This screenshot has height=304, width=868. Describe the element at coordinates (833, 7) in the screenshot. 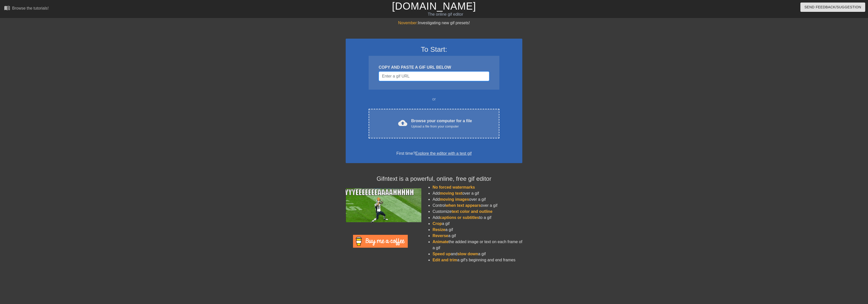

I see `button: Send Feedback/Suggestion` at that location.